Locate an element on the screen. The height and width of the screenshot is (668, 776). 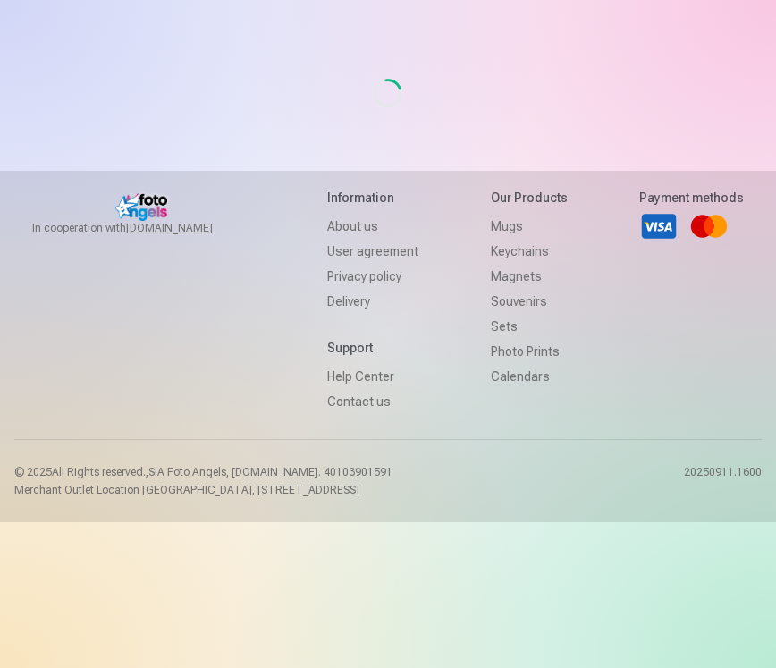
a: Magnets is located at coordinates (529, 276).